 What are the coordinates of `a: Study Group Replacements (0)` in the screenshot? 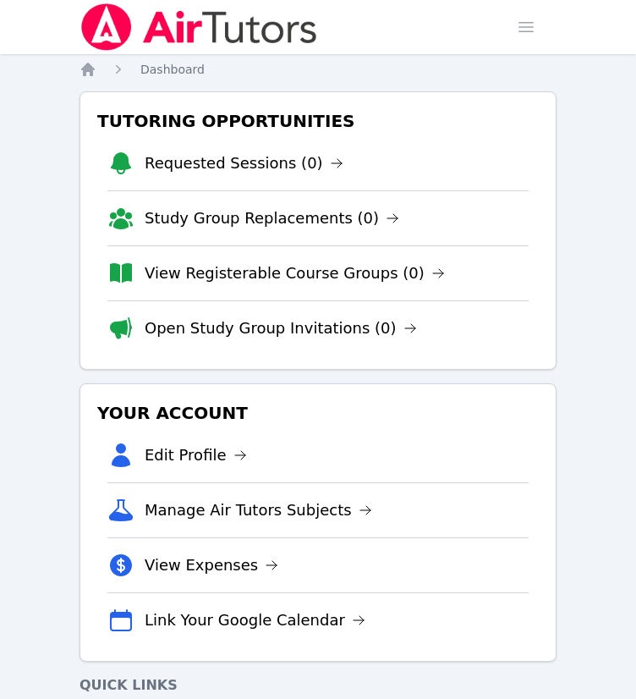 It's located at (272, 218).